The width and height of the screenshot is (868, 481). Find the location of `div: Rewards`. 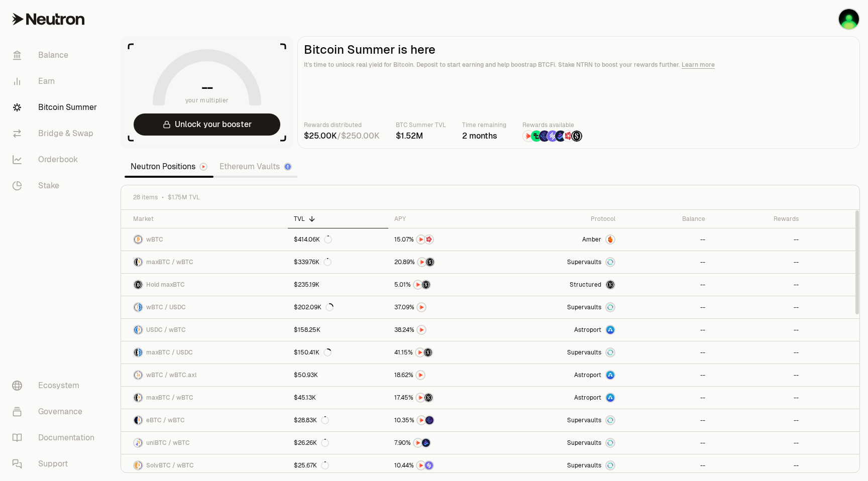

div: Rewards is located at coordinates (758, 219).